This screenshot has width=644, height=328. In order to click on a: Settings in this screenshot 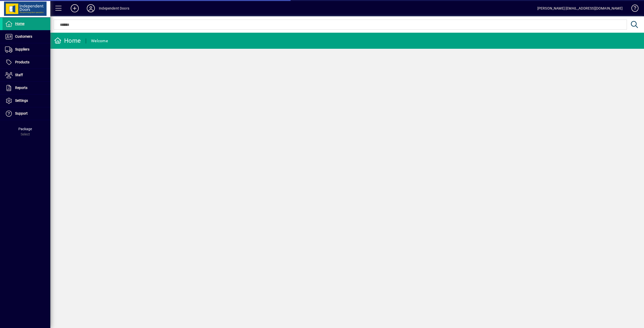, I will do `click(27, 101)`.